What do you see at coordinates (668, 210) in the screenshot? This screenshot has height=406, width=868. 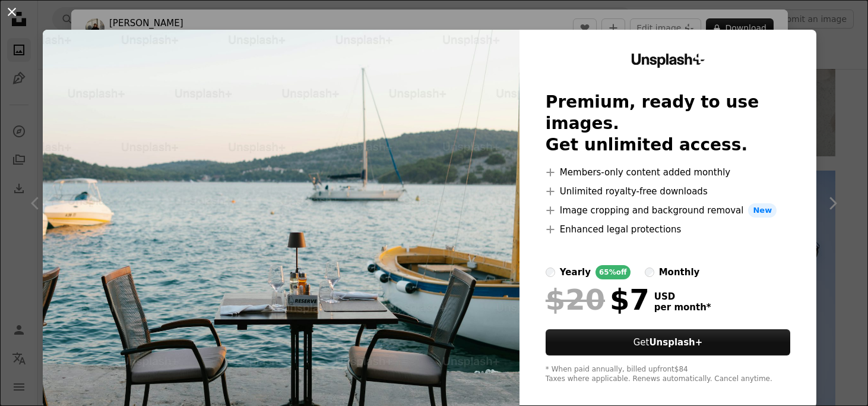 I see `li: Image cropping and background removal` at bounding box center [668, 210].